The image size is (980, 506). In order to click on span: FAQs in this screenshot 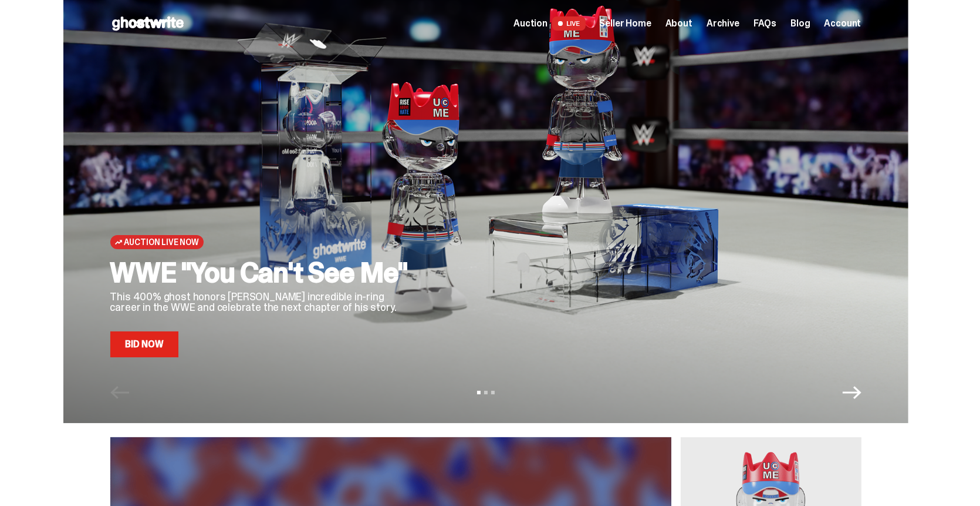, I will do `click(765, 24)`.